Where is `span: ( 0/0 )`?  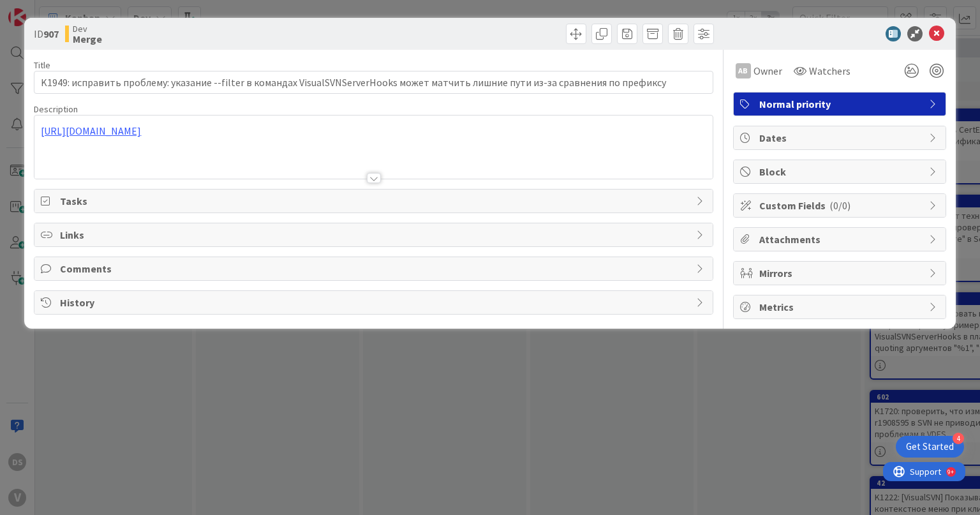 span: ( 0/0 ) is located at coordinates (840, 205).